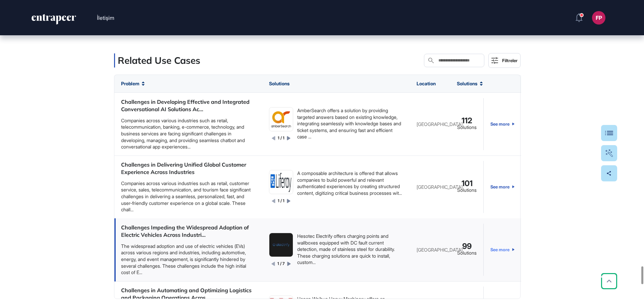  Describe the element at coordinates (467, 184) in the screenshot. I see `span: 101` at that location.